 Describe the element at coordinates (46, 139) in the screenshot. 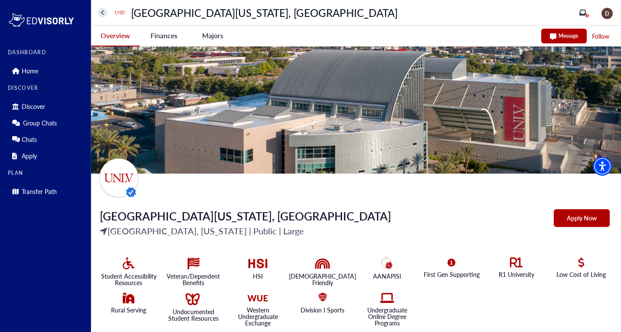

I see `div: Chats` at that location.